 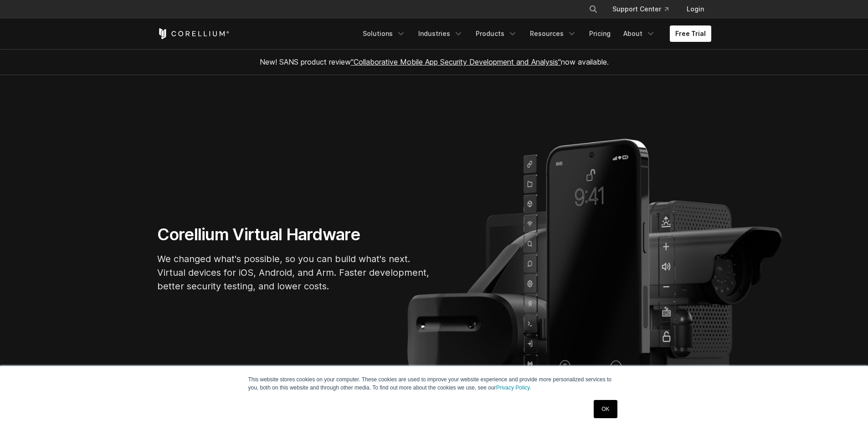 I want to click on a: OK, so click(x=605, y=409).